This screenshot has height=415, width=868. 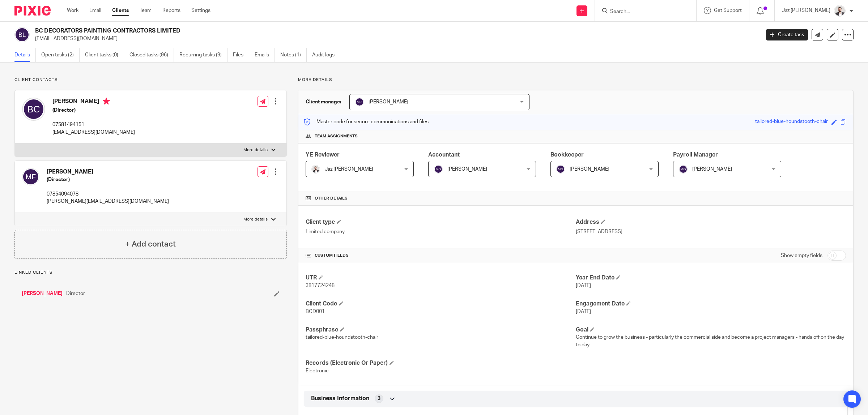 I want to click on h4: Goal, so click(x=711, y=330).